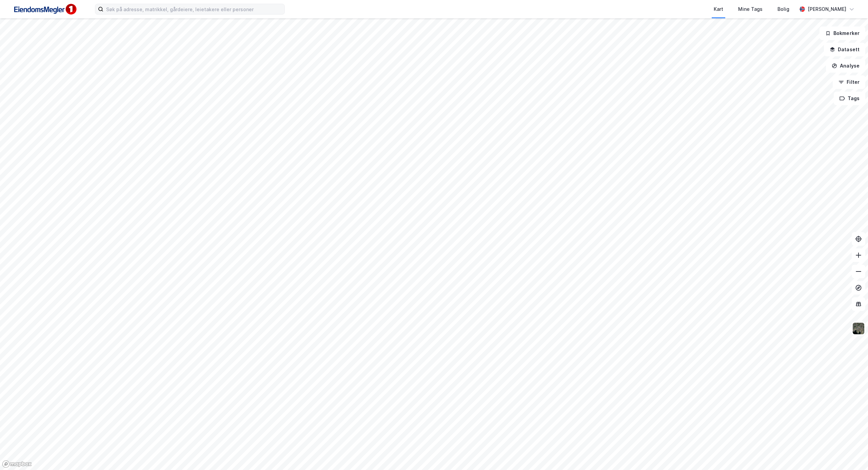  What do you see at coordinates (17, 464) in the screenshot?
I see `a: Mapbox homepage` at bounding box center [17, 464].